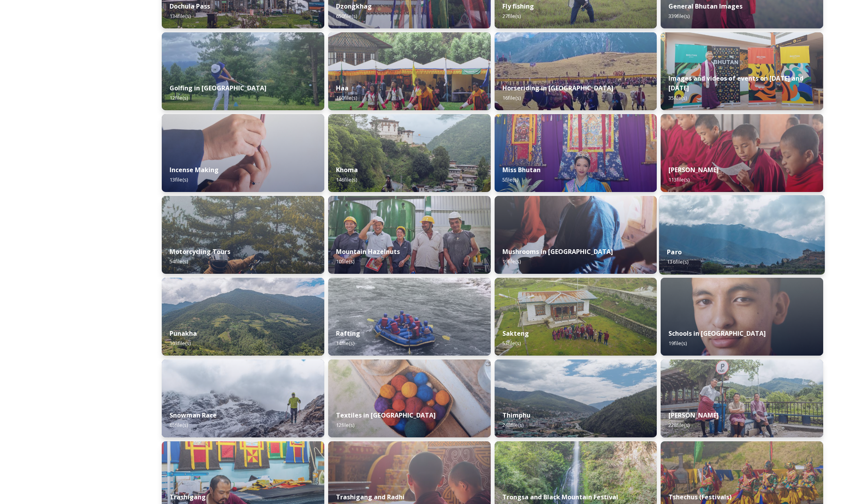  Describe the element at coordinates (180, 344) in the screenshot. I see `span: 103 file(s)` at that location.